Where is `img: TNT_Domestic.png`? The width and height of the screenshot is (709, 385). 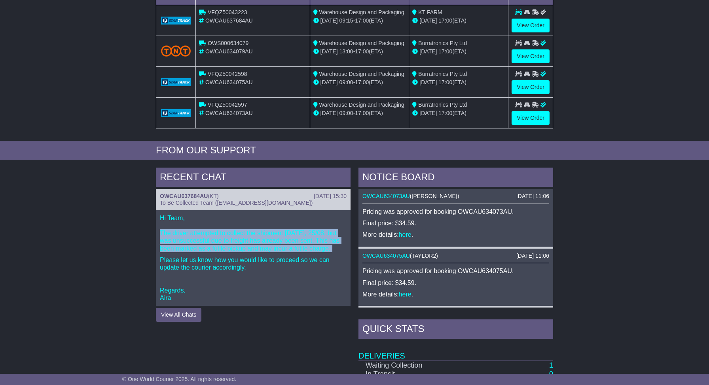
img: TNT_Domestic.png is located at coordinates (176, 51).